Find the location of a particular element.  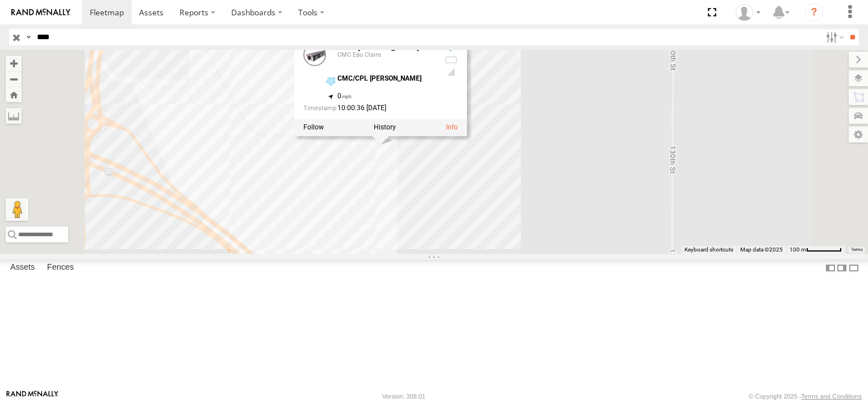

label: Map Settings is located at coordinates (858, 134).